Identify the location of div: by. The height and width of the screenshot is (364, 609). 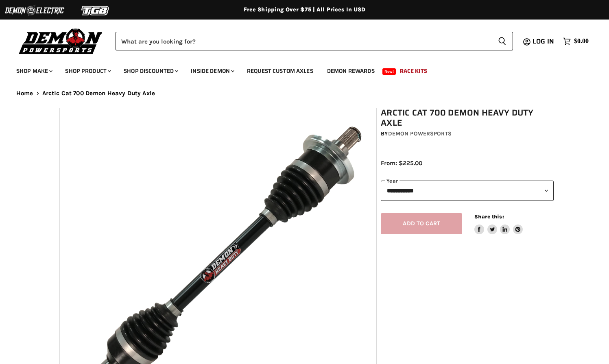
(467, 134).